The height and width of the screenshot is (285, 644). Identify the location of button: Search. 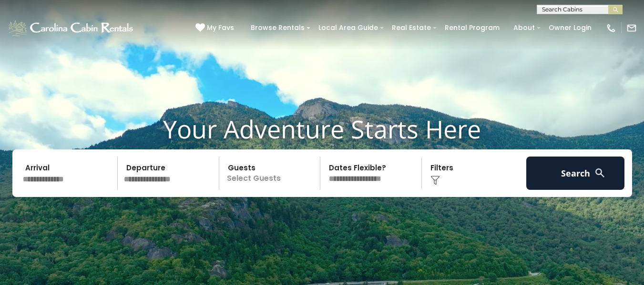
(575, 173).